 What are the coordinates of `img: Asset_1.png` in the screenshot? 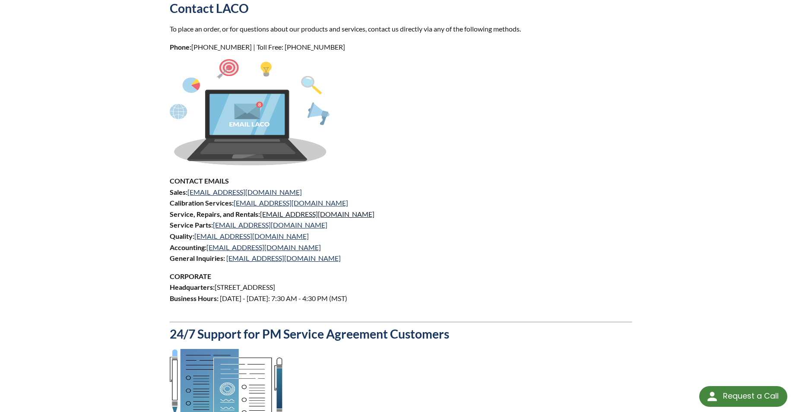 It's located at (249, 112).